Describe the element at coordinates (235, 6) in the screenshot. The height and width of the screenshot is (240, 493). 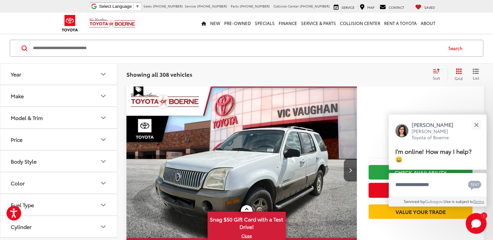
I see `span: Parts` at that location.